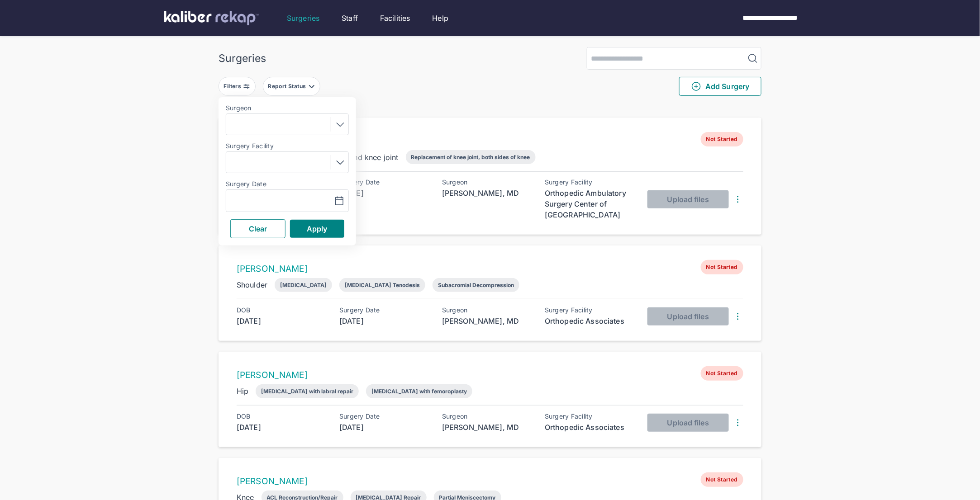  I want to click on span: Apply, so click(317, 229).